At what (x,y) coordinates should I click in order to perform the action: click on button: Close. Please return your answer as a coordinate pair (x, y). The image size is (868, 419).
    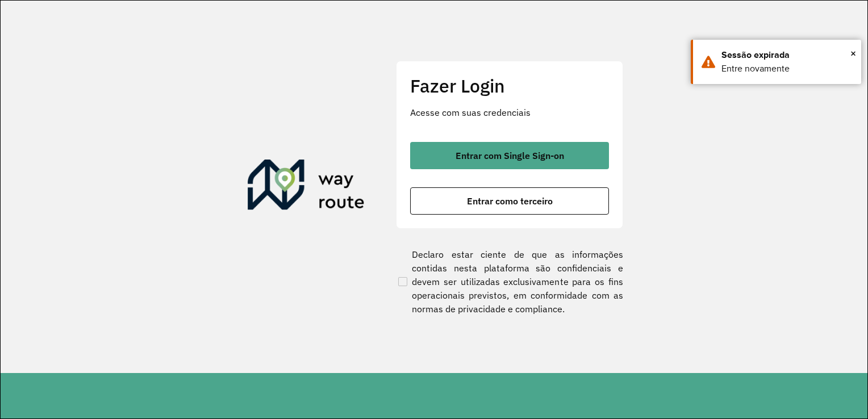
    Looking at the image, I should click on (853, 54).